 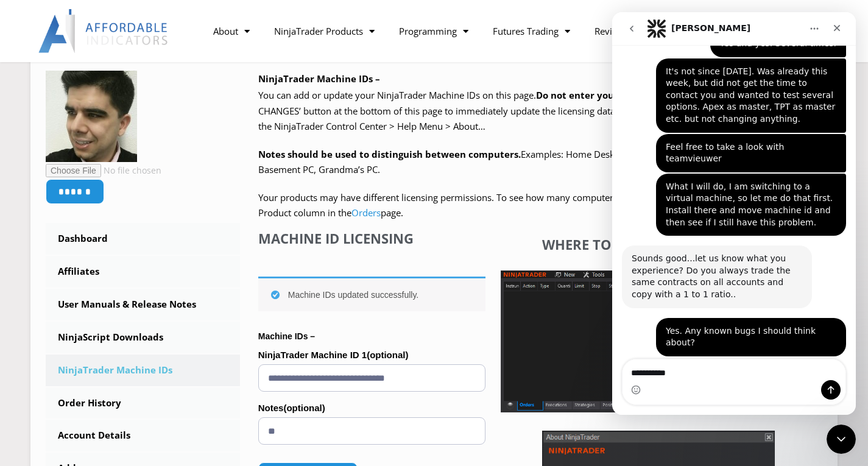 I want to click on div: Yes. Any known bugs I should think about?, so click(x=139, y=325).